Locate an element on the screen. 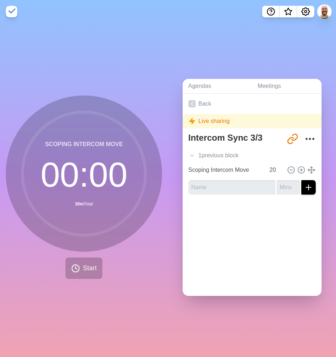 This screenshot has height=357, width=336. button: What’s new is located at coordinates (288, 12).